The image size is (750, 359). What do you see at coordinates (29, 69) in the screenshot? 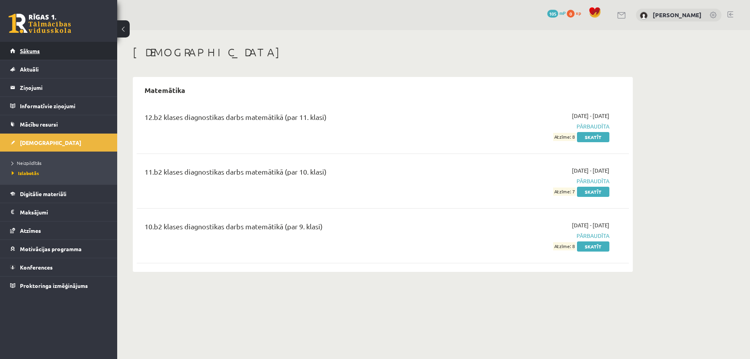
I see `span: Aktuāli` at bounding box center [29, 69].